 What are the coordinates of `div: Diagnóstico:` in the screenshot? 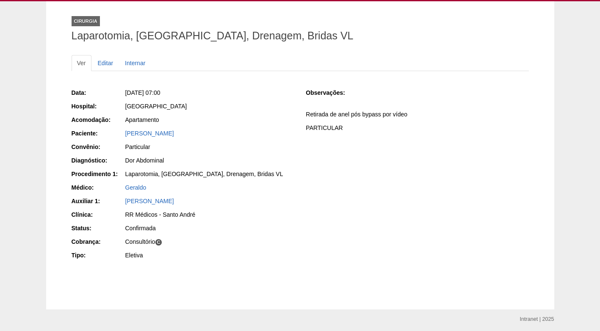 It's located at (98, 161).